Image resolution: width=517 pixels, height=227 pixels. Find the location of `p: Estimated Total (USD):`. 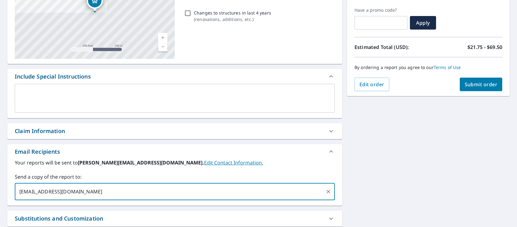

p: Estimated Total (USD): is located at coordinates (391, 47).